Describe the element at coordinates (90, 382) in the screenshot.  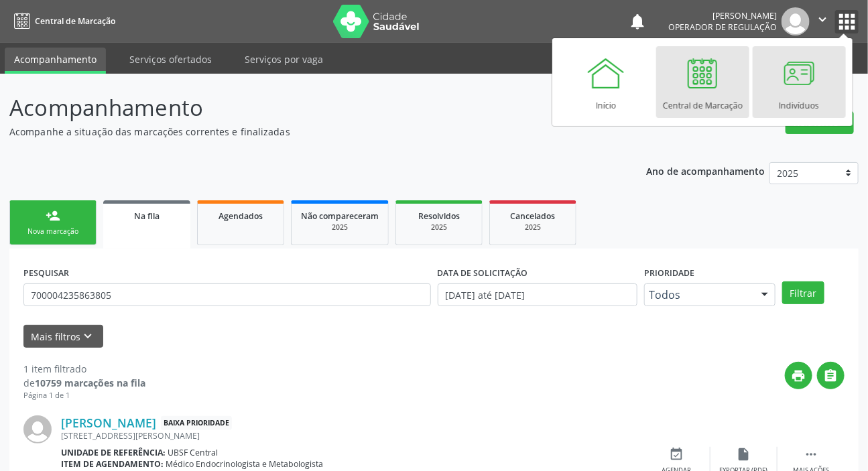
I see `strong: 10759 marcações na fila` at that location.